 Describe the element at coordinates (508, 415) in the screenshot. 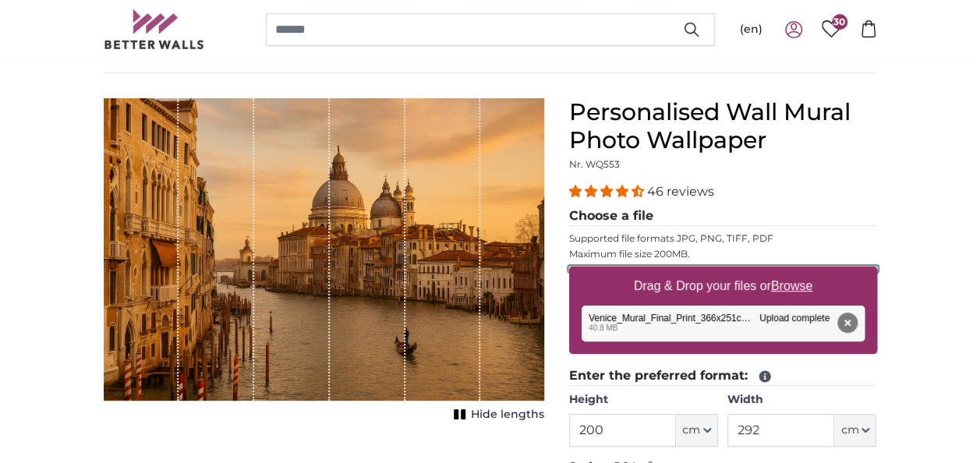

I see `span: Hide lengths` at that location.